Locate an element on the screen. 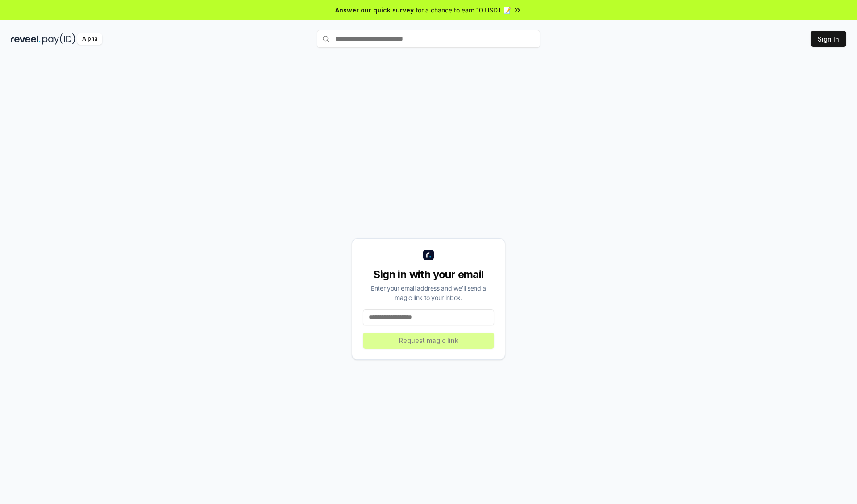  span: Answer our quick survey is located at coordinates (374, 10).